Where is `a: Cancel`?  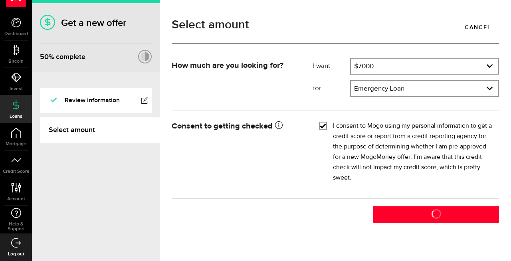 a: Cancel is located at coordinates (477, 27).